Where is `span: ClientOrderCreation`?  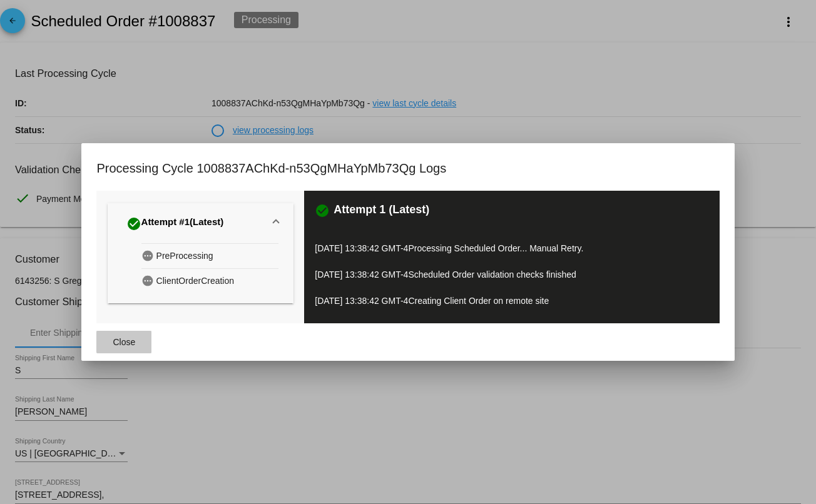 span: ClientOrderCreation is located at coordinates (195, 281).